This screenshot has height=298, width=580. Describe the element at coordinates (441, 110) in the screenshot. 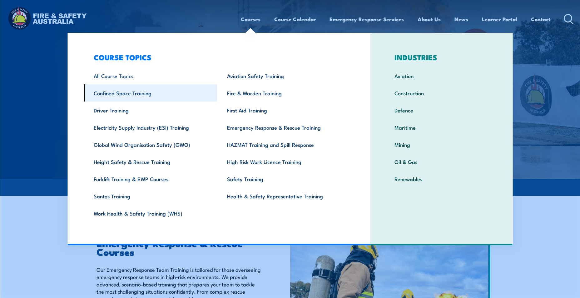

I see `a: Defence` at that location.